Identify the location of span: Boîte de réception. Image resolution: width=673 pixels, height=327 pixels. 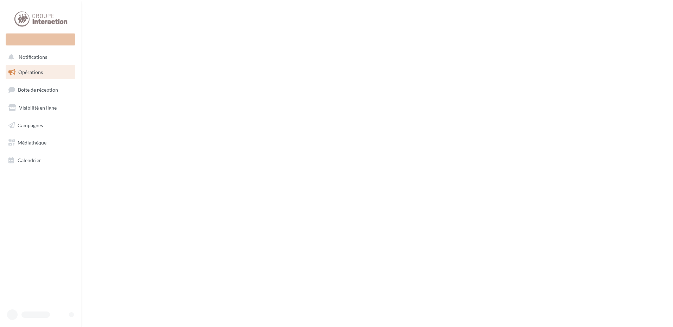
(38, 89).